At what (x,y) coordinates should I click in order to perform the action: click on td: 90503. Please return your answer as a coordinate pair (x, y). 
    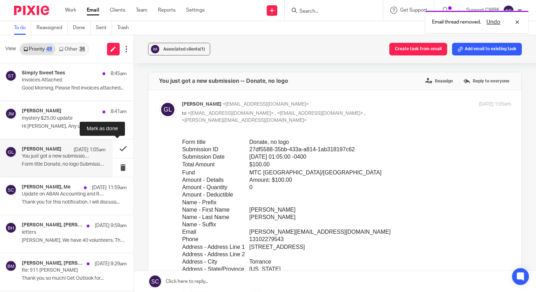
    Looking at the image, I should click on (138, 138).